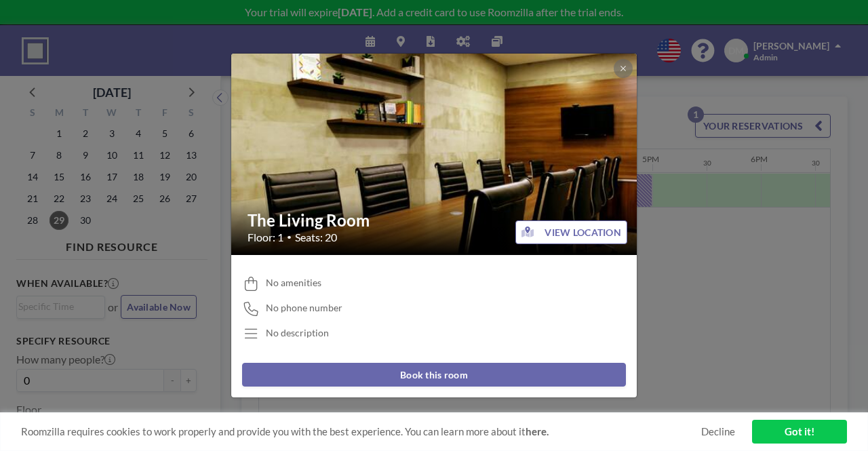 The height and width of the screenshot is (451, 868). Describe the element at coordinates (434, 154) in the screenshot. I see `img: 537.jpg` at that location.